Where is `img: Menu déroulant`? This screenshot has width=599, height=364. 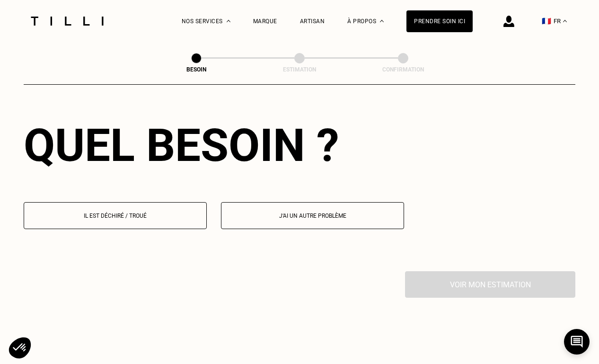
img: Menu déroulant is located at coordinates (228, 21).